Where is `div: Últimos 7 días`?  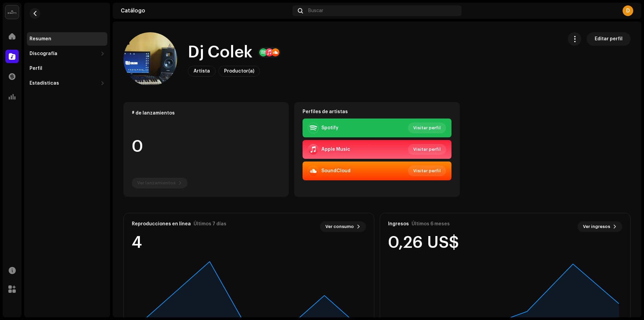 div: Últimos 7 días is located at coordinates (210, 224).